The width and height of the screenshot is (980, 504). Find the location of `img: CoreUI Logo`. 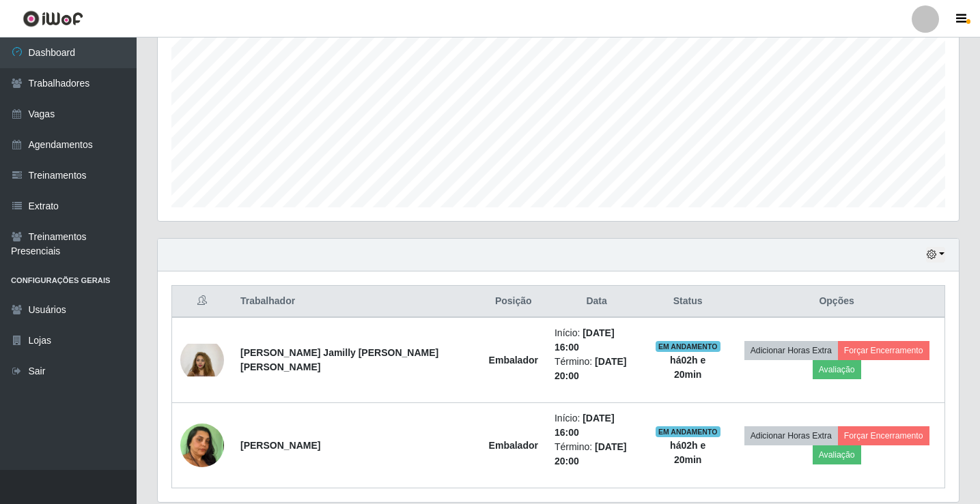

img: CoreUI Logo is located at coordinates (53, 19).